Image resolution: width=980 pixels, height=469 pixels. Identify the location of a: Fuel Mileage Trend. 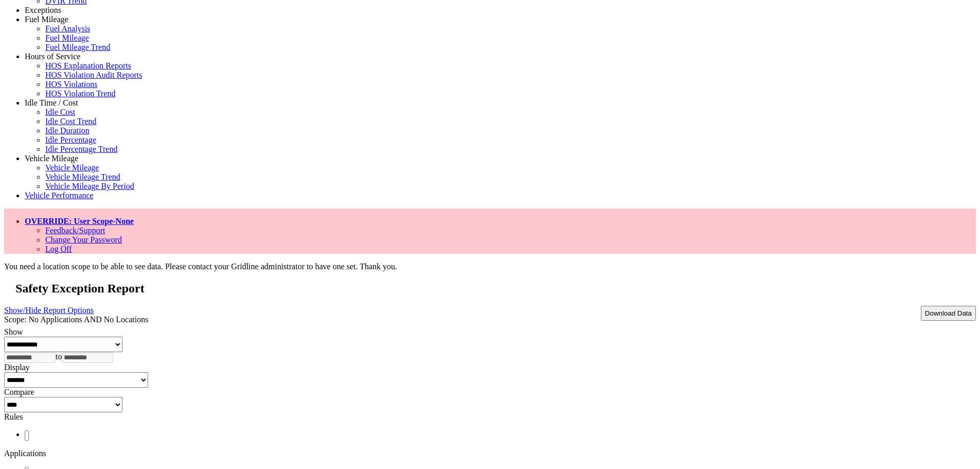
(77, 47).